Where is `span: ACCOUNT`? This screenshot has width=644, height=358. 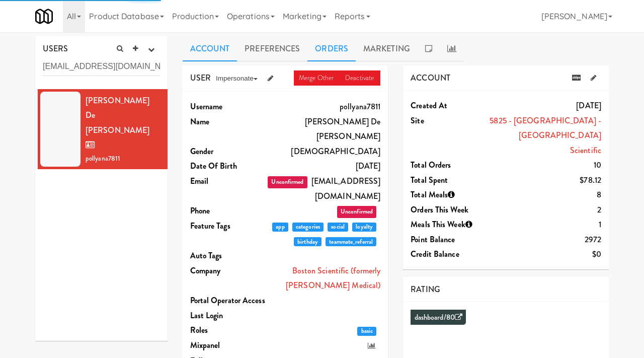
span: ACCOUNT is located at coordinates (430, 78).